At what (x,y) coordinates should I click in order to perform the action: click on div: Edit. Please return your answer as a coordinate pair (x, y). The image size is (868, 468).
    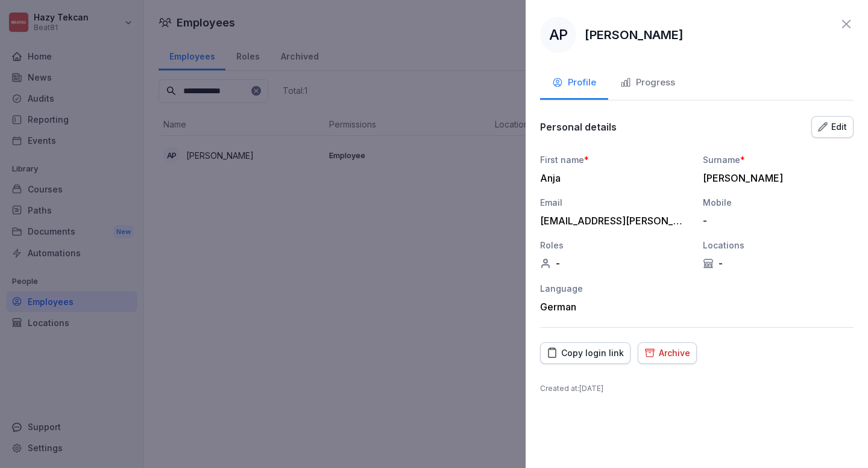
    Looking at the image, I should click on (832, 127).